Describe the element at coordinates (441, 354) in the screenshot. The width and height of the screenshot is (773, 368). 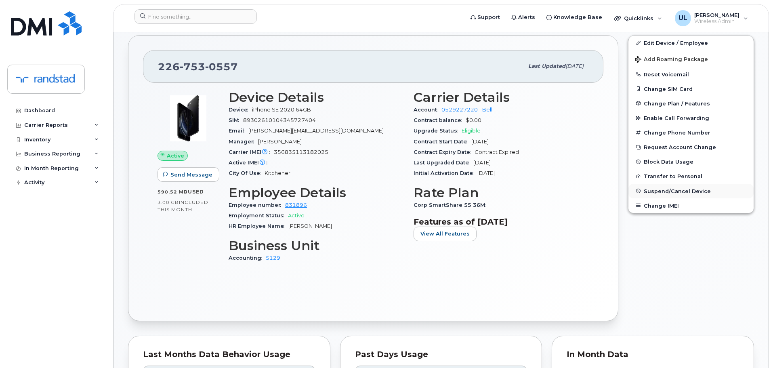
I see `div: Past Days Usage` at that location.